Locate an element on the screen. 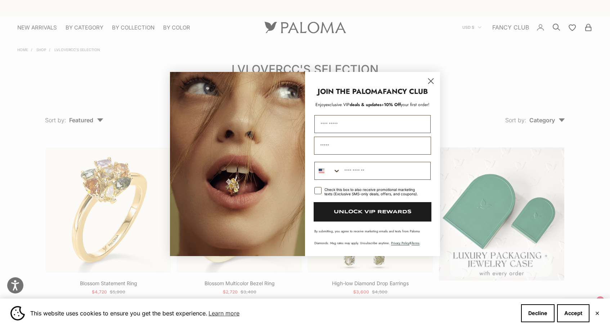 The width and height of the screenshot is (610, 328). span: + your first order! is located at coordinates (405, 105).